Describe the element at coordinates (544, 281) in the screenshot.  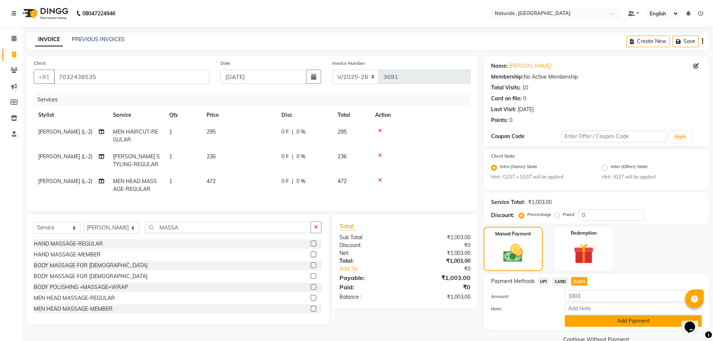
I see `span: UPI` at that location.